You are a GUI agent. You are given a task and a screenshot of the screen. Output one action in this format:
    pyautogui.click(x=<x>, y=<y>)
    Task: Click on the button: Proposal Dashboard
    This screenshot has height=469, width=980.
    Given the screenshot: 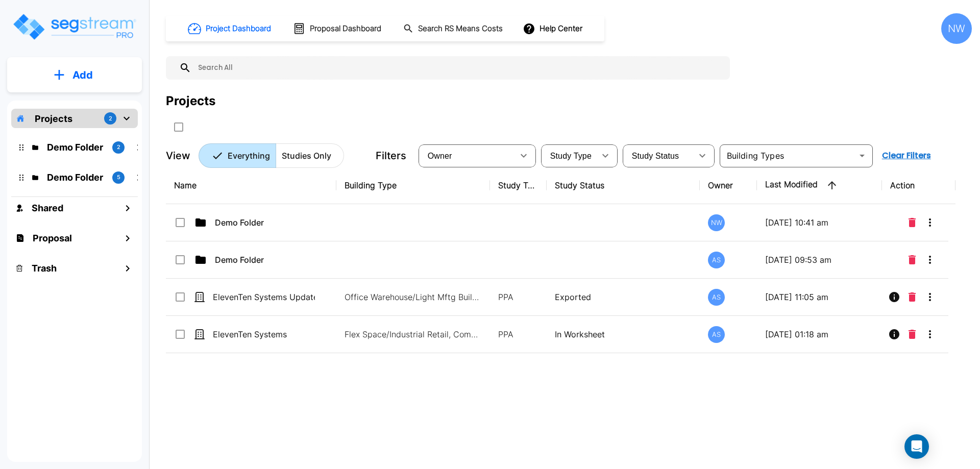 What is the action you would take?
    pyautogui.click(x=338, y=29)
    